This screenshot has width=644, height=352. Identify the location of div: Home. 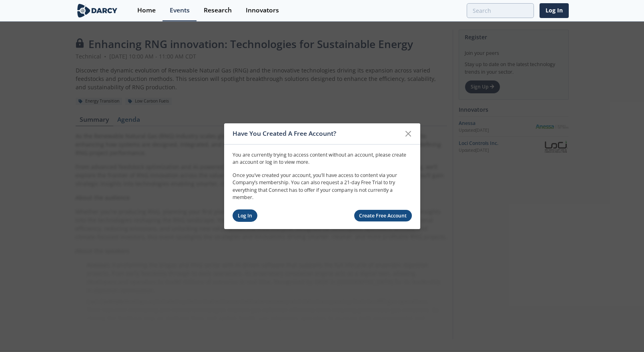
(147, 10).